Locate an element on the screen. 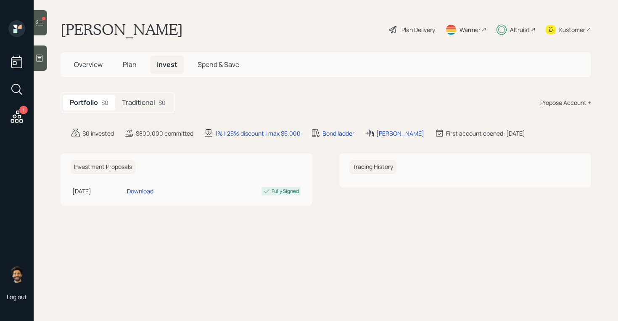 The width and height of the screenshot is (618, 321). img: eric-schwartz-headshot.png is located at coordinates (17, 274).